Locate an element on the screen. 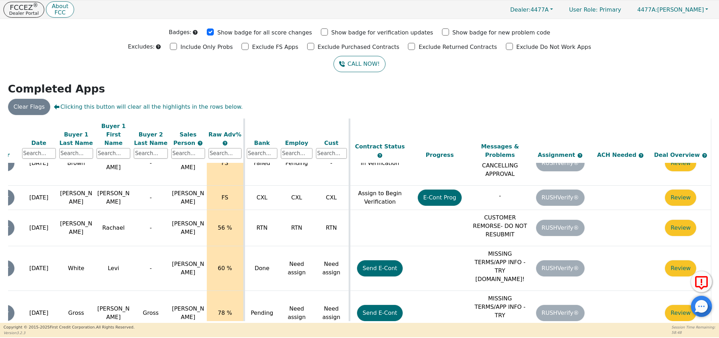 Image resolution: width=719 pixels, height=338 pixels. span: Deal Overview is located at coordinates (681, 155).